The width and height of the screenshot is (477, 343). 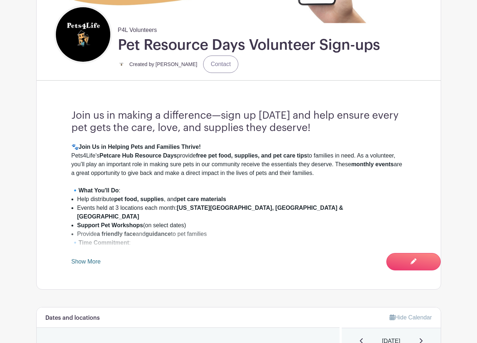 What do you see at coordinates (138, 155) in the screenshot?
I see `strong: Petcare Hub Resource Days` at bounding box center [138, 155].